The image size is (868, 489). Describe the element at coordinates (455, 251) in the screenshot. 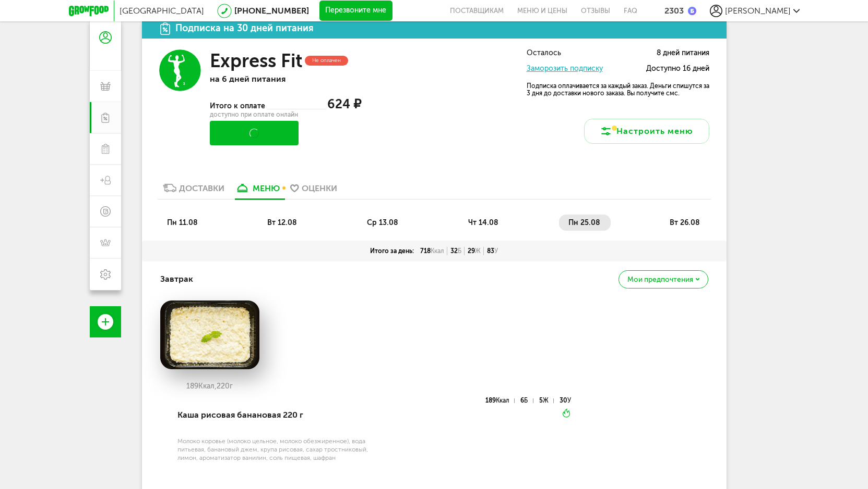

I see `div: 32` at that location.